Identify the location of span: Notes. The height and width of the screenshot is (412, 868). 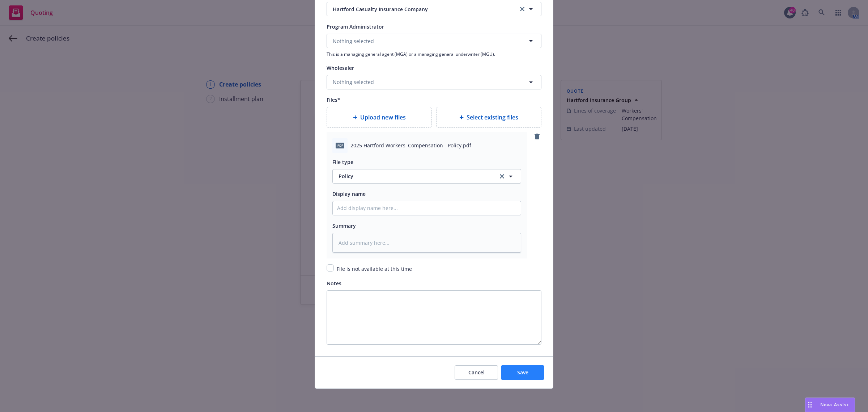
(334, 283).